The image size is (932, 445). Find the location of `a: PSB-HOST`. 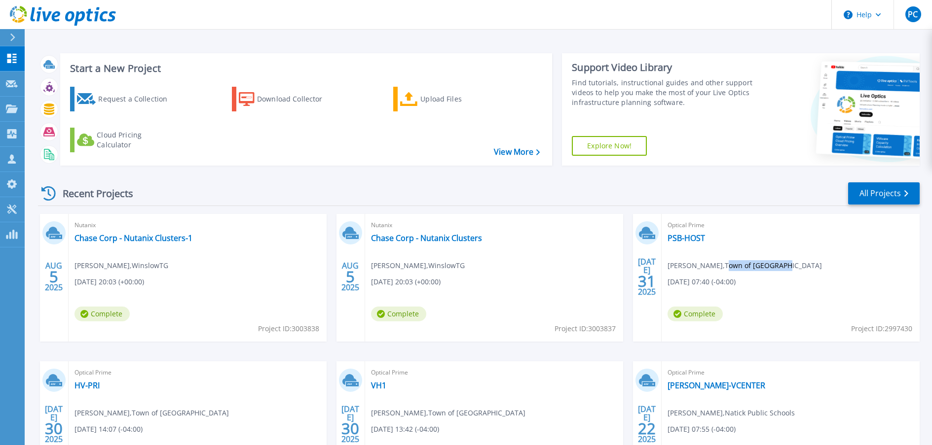

a: PSB-HOST is located at coordinates (686, 238).